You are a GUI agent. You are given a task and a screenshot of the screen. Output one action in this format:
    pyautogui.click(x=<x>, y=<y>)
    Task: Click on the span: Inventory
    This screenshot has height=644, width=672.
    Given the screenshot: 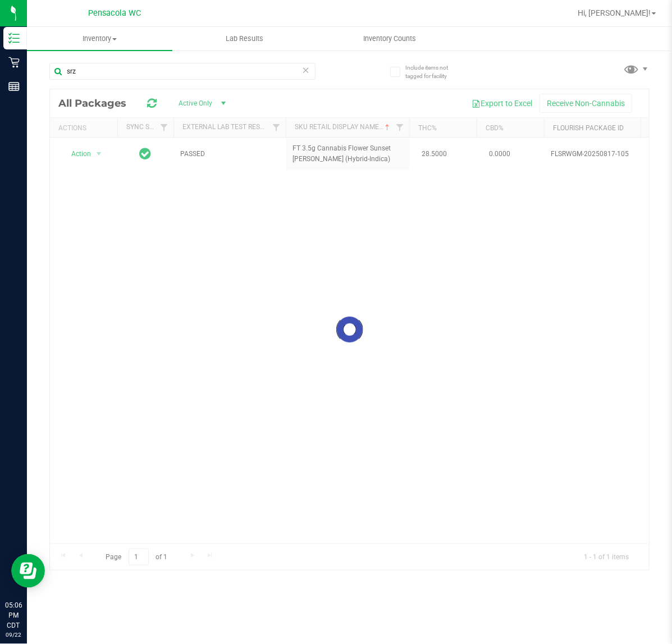 What is the action you would take?
    pyautogui.click(x=99, y=39)
    